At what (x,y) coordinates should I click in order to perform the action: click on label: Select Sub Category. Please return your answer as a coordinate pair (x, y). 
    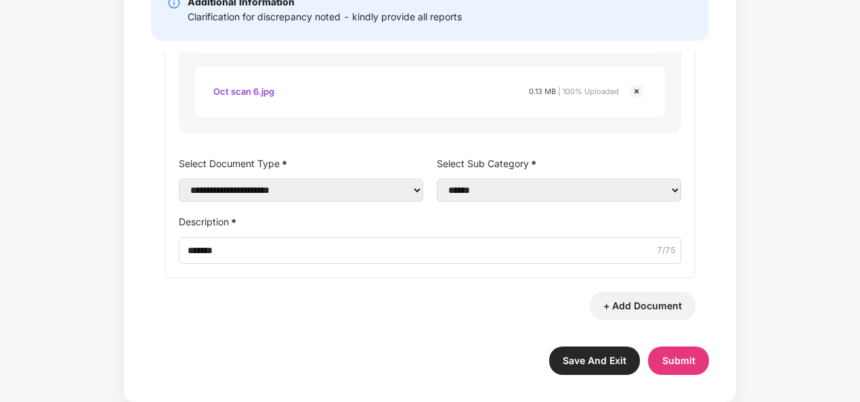
    Looking at the image, I should click on (559, 163).